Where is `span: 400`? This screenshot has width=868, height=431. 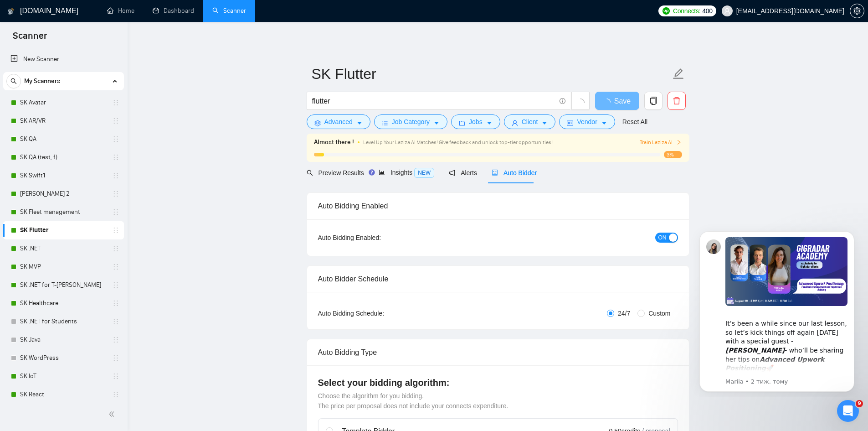 span: 400 is located at coordinates (708, 11).